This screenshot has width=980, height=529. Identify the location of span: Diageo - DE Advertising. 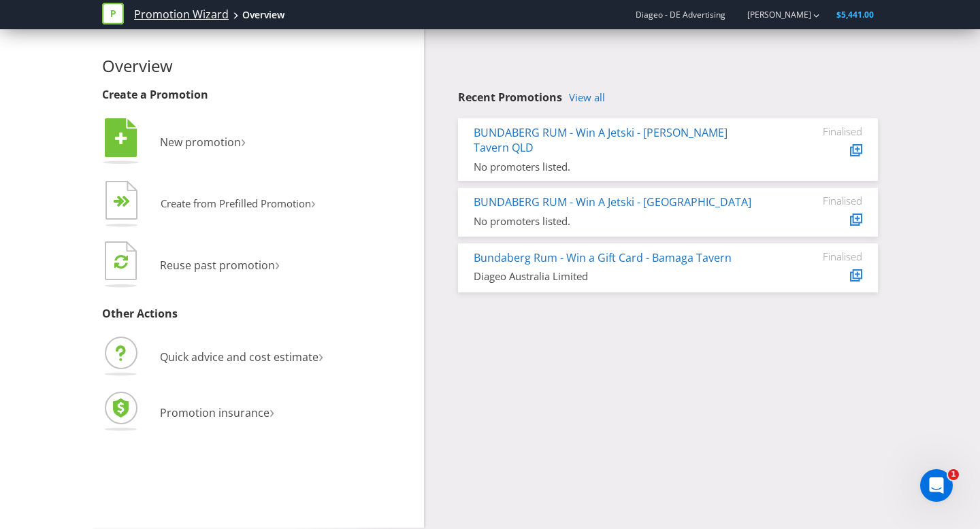
(681, 15).